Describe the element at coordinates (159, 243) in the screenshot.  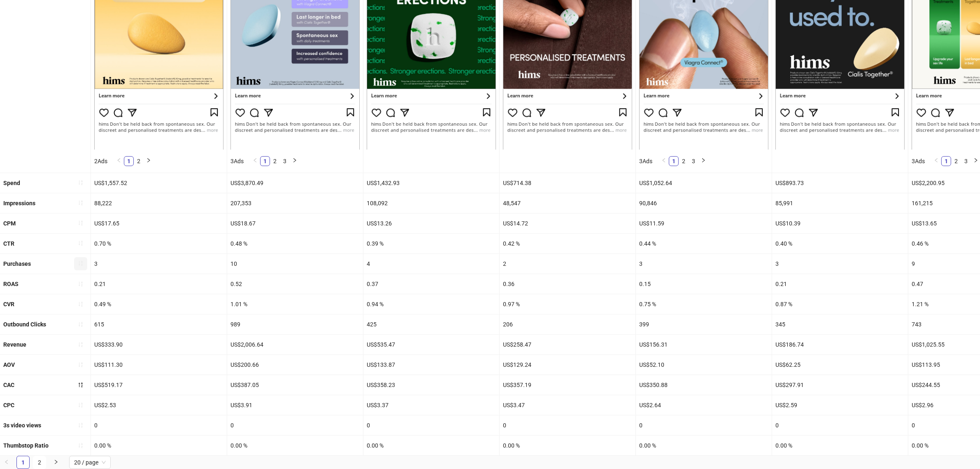
I see `div: 0.70 %` at that location.